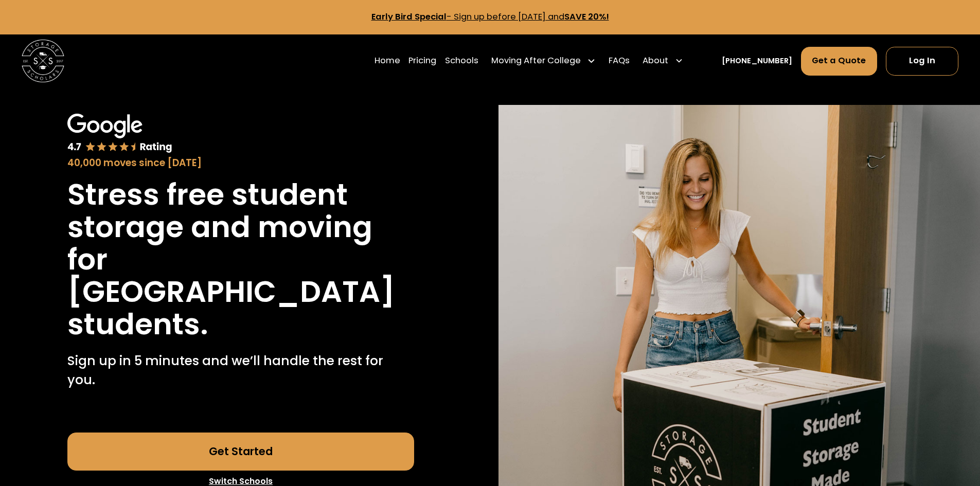 This screenshot has height=486, width=980. Describe the element at coordinates (462, 61) in the screenshot. I see `a: Schools` at that location.